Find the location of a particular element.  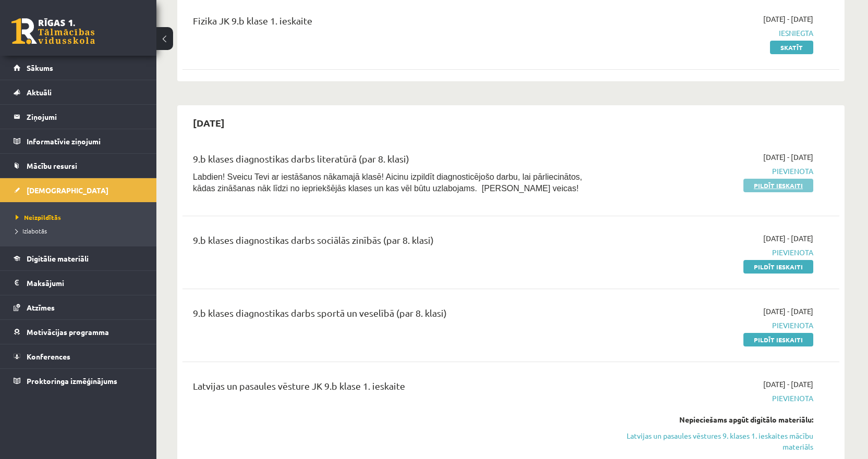

span: Iesniegta is located at coordinates (715, 33).